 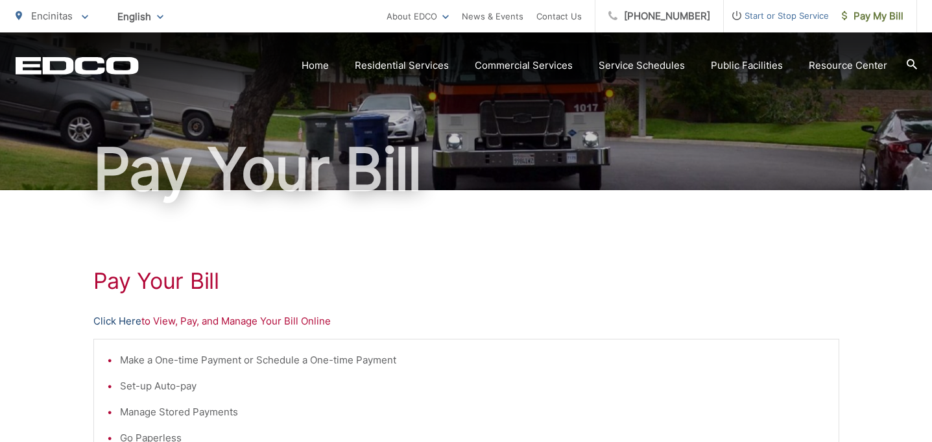 I want to click on a: Home, so click(x=315, y=66).